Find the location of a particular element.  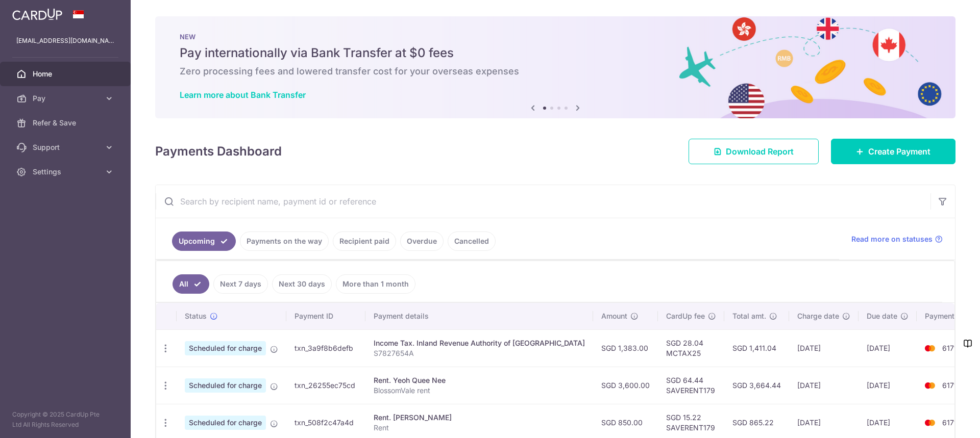

a: Next 7 days is located at coordinates (240, 284).